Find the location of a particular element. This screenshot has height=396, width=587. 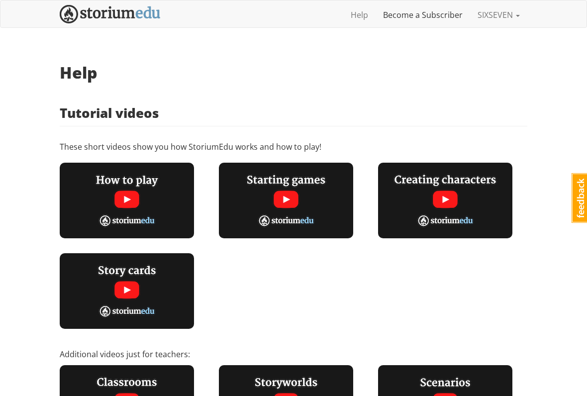

p: Additional videos just for teachers: is located at coordinates (293, 354).